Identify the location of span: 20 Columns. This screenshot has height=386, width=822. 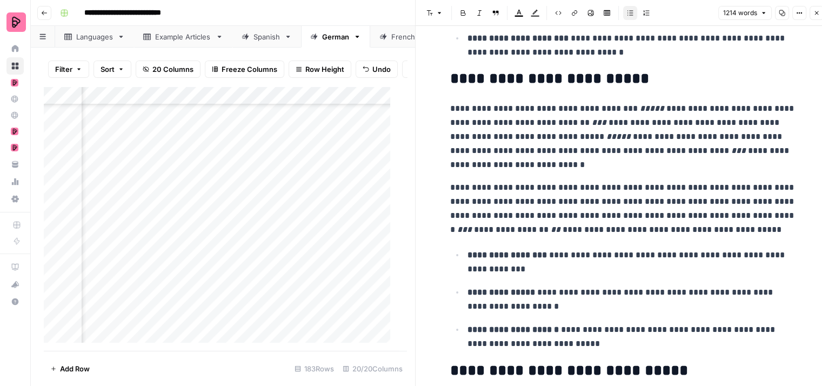
(173, 69).